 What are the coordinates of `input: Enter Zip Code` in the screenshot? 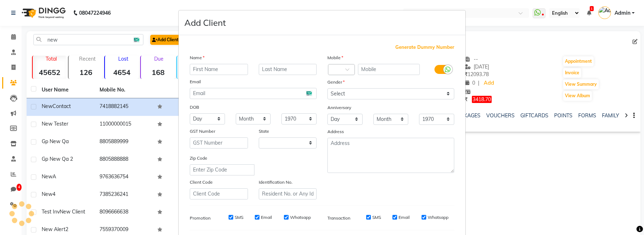 It's located at (222, 170).